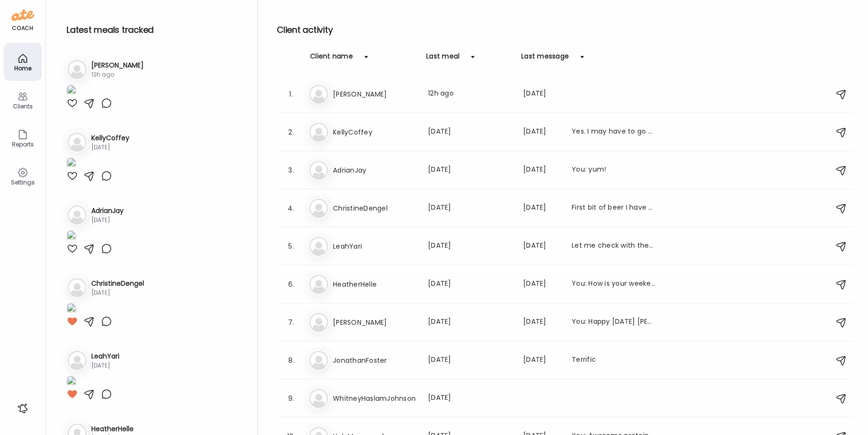  What do you see at coordinates (291, 399) in the screenshot?
I see `div: 9.` at bounding box center [291, 399].